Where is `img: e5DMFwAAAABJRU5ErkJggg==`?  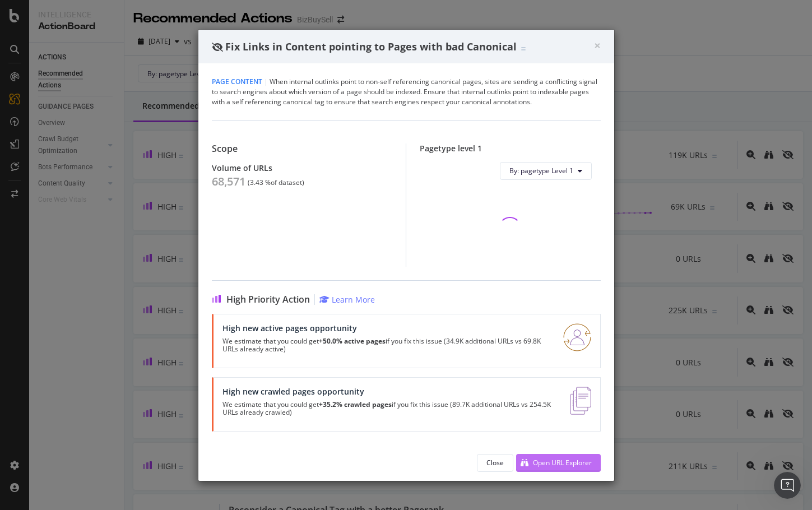 img: e5DMFwAAAABJRU5ErkJggg== is located at coordinates (580, 400).